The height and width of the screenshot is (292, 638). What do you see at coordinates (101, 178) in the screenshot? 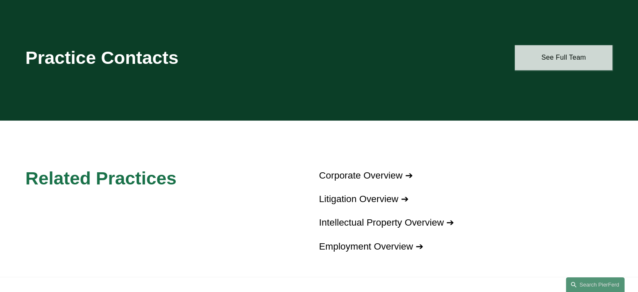
I see `span: Related Practices` at bounding box center [101, 178].